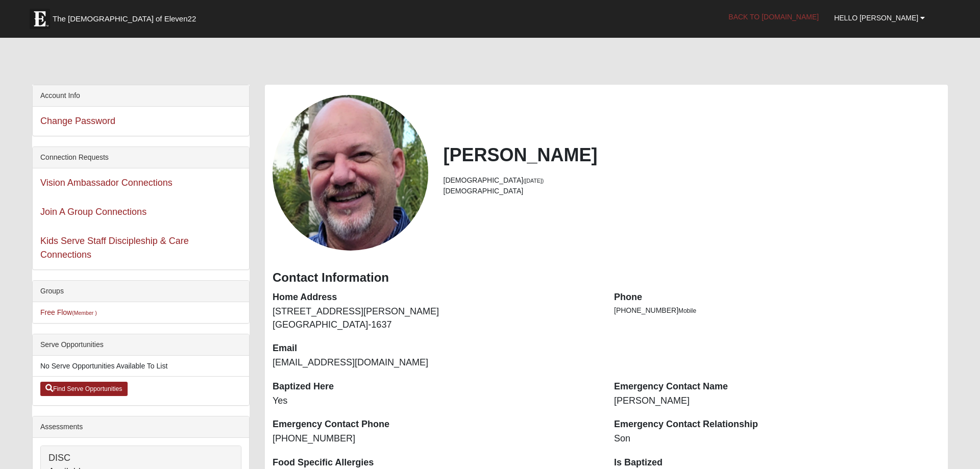  Describe the element at coordinates (777, 297) in the screenshot. I see `dt: Phone` at that location.